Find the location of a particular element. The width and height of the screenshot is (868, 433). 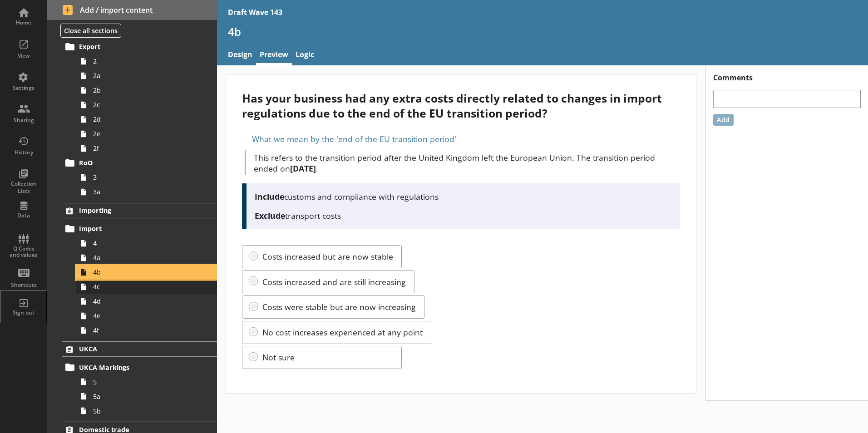

span: 2e is located at coordinates (144, 133).